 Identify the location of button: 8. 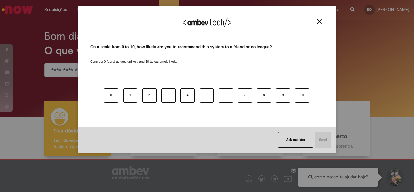
(264, 95).